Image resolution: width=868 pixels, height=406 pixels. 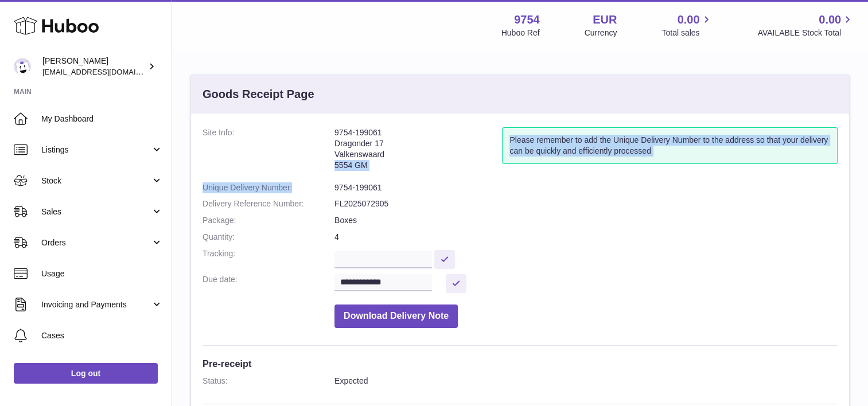 I want to click on dt: Unique Delivery Number:, so click(x=268, y=188).